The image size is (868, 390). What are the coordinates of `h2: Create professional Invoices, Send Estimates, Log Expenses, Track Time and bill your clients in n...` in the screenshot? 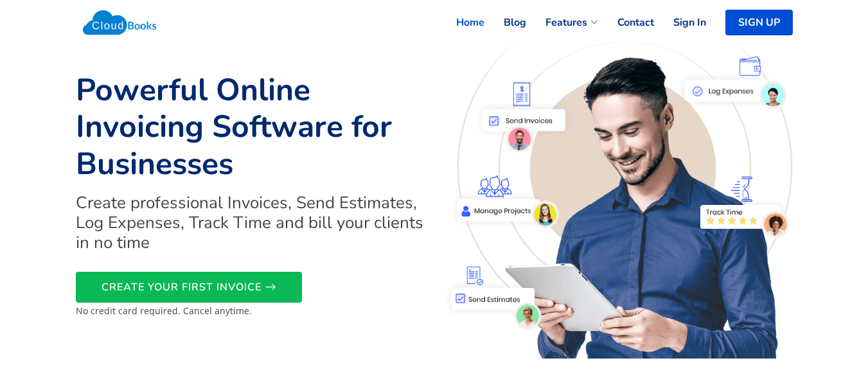 It's located at (251, 223).